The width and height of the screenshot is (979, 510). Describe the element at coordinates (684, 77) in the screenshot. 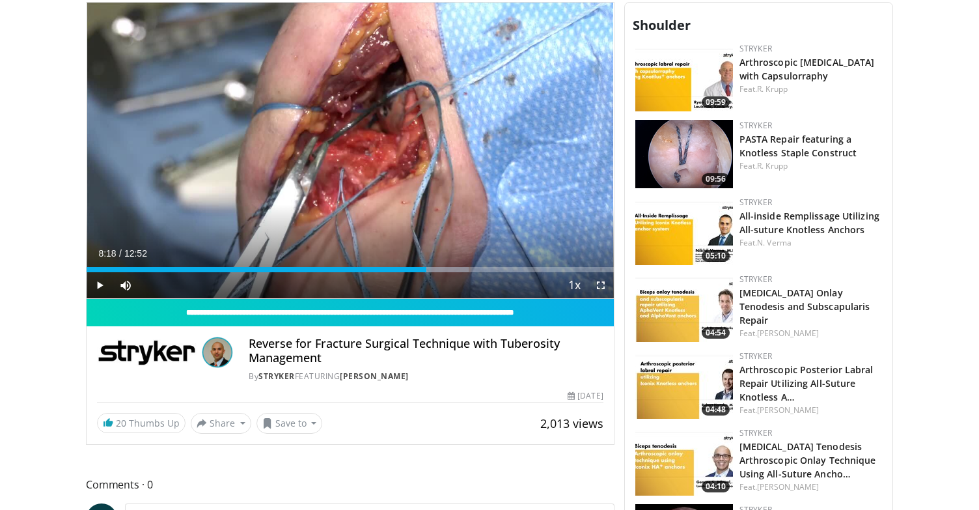

I see `a: 09:59` at that location.